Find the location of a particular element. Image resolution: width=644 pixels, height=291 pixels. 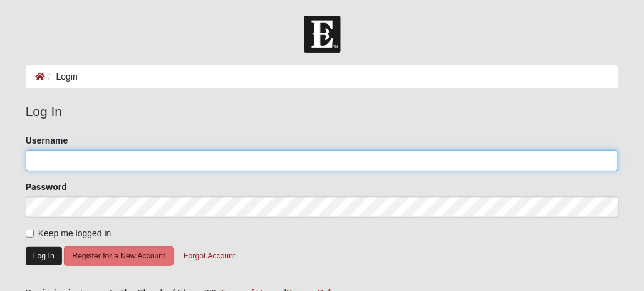

li: Login is located at coordinates (62, 76).